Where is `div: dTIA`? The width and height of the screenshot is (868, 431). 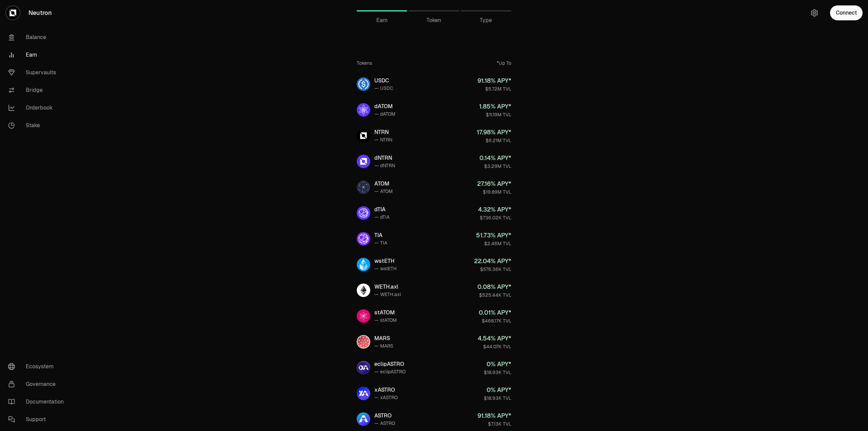 div: dTIA is located at coordinates (382, 209).